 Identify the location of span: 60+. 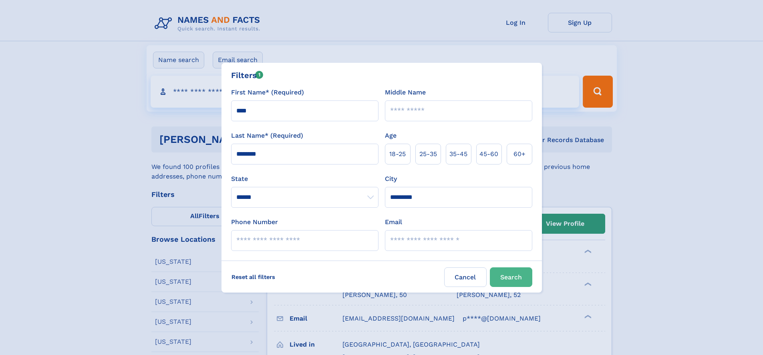
(519, 154).